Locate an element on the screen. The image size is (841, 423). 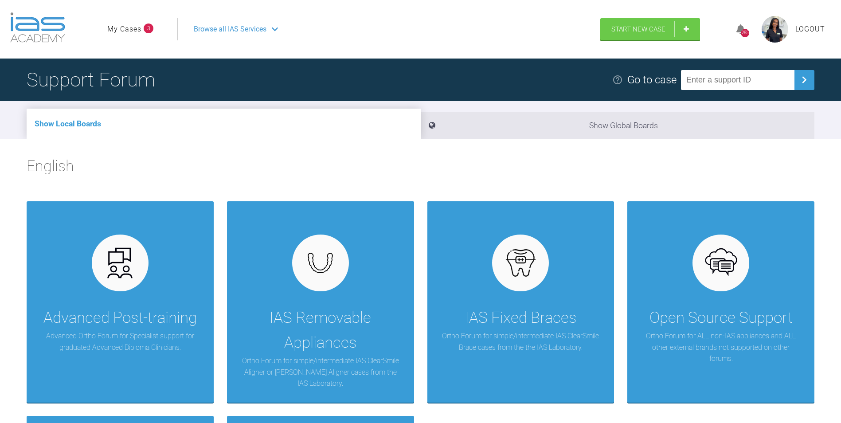
div: IAS Removable Appliances is located at coordinates (321, 330).